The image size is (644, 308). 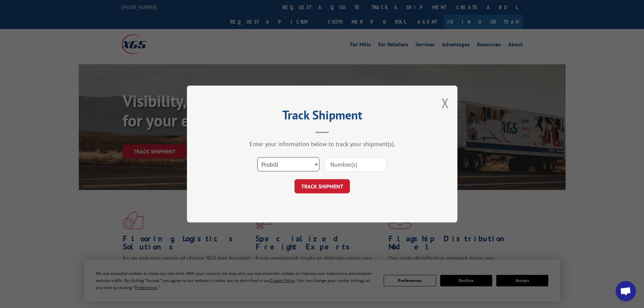 What do you see at coordinates (445, 103) in the screenshot?
I see `button: Close modal` at bounding box center [445, 103].